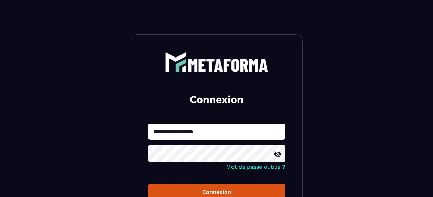 The height and width of the screenshot is (197, 433). Describe the element at coordinates (217, 100) in the screenshot. I see `h2: Connexion` at that location.